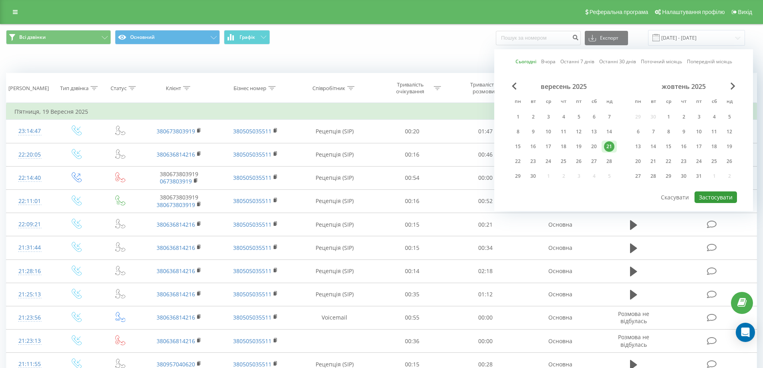  What do you see at coordinates (30, 201) in the screenshot?
I see `div: 22:11:01` at bounding box center [30, 201].